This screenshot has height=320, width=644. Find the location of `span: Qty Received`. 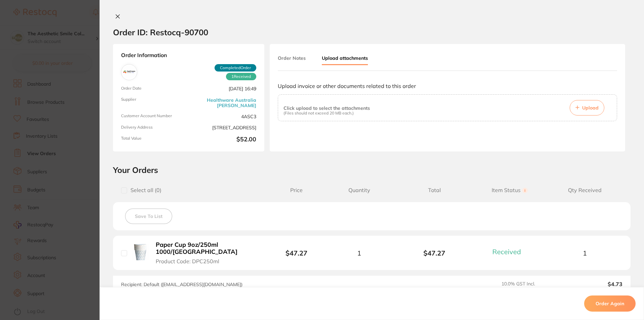

span: Qty Received is located at coordinates (585, 190).